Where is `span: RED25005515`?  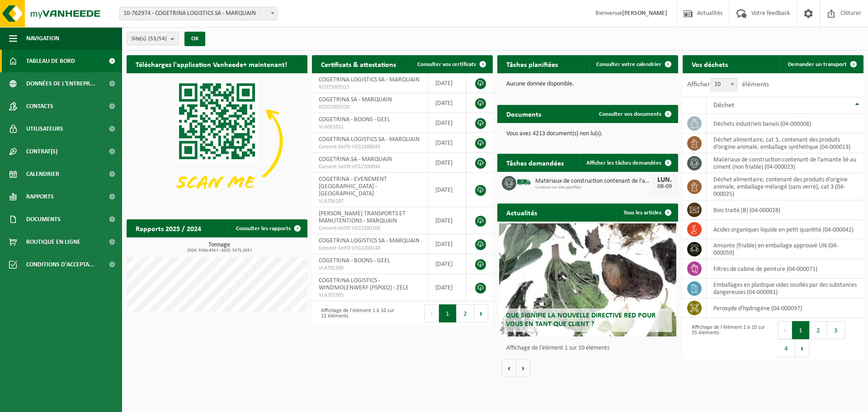 span: RED25005515 is located at coordinates (370, 87).